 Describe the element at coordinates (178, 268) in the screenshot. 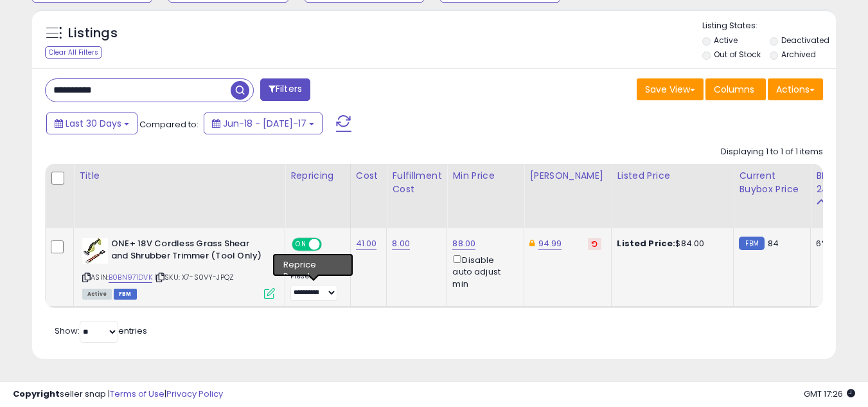

I see `div: ASIN:` at that location.